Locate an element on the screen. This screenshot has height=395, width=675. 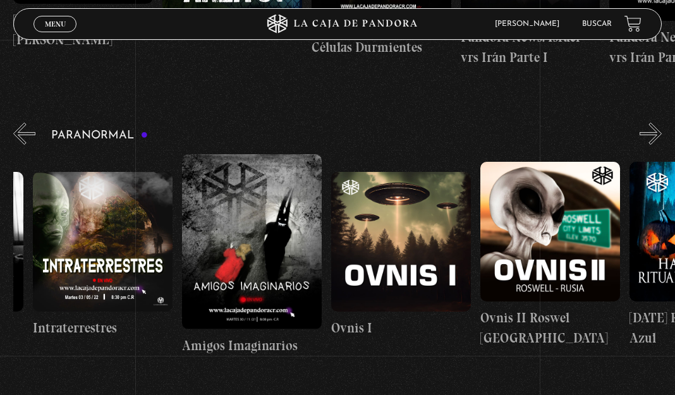
h4: Amigos Imaginarios is located at coordinates (251, 346).